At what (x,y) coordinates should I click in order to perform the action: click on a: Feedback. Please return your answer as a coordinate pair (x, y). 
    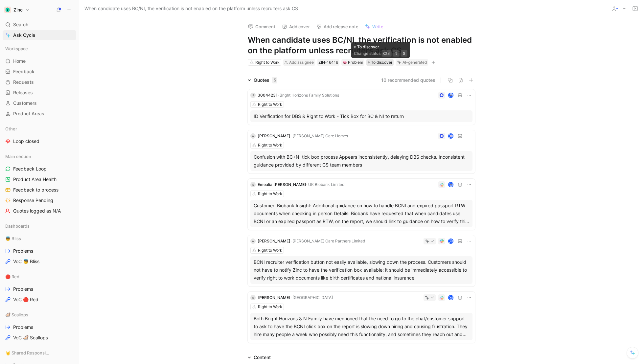
    Looking at the image, I should click on (39, 72).